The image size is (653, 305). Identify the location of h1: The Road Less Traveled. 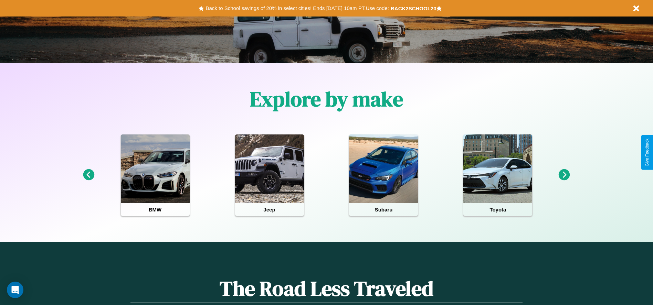
(326, 289).